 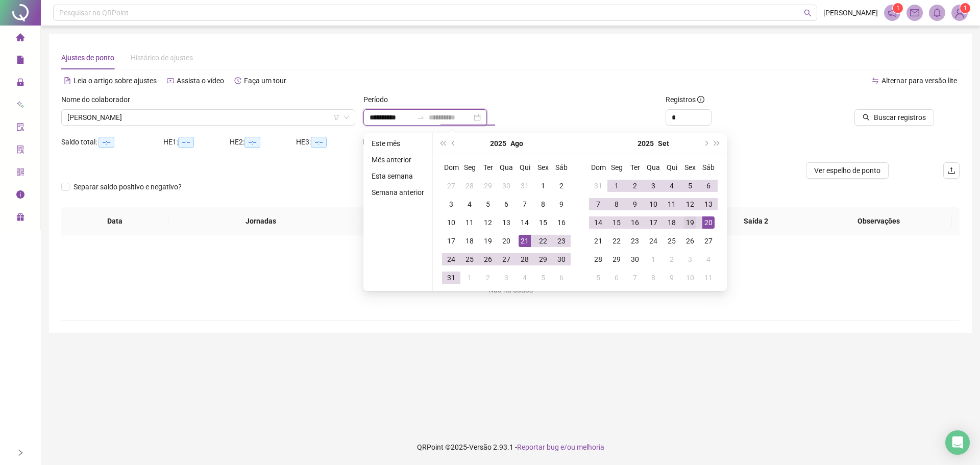 I want to click on td: 2025-09-28, so click(x=598, y=259).